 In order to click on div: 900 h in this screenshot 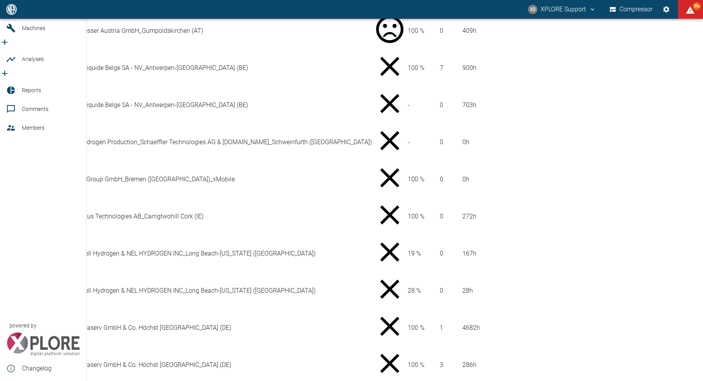, I will do `click(507, 68)`.